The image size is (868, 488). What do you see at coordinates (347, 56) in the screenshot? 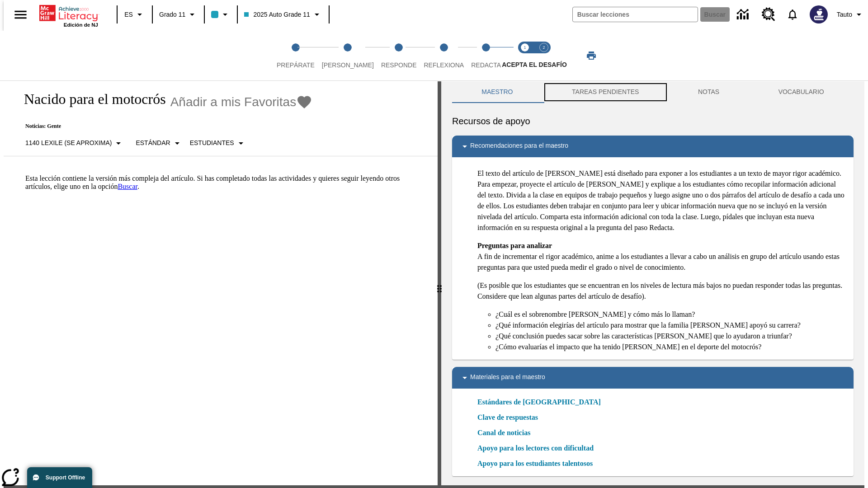
I see `button: Lee step 2 of 5` at bounding box center [347, 56].